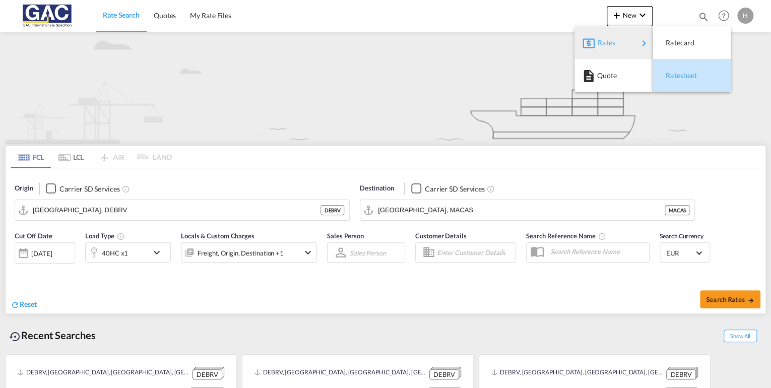 The image size is (771, 388). Describe the element at coordinates (602, 76) in the screenshot. I see `span: Quote` at that location.